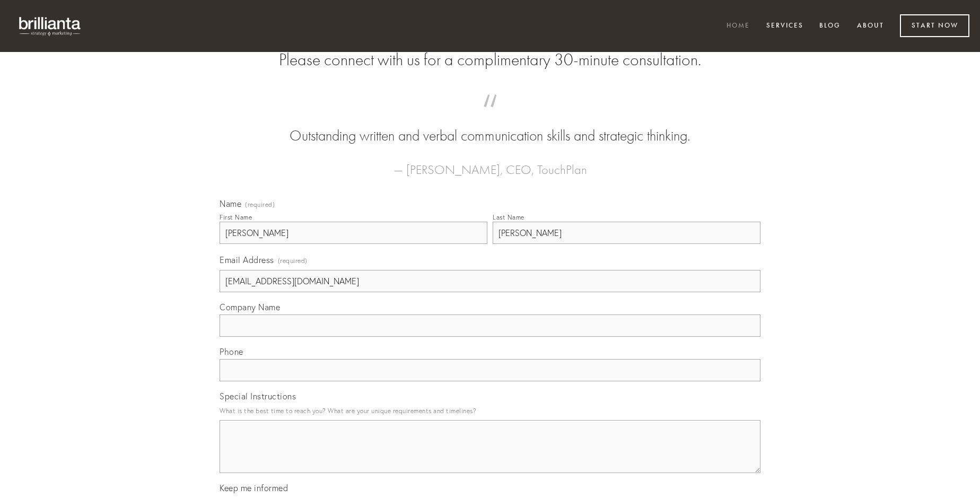  I want to click on span: Email Address, so click(246, 260).